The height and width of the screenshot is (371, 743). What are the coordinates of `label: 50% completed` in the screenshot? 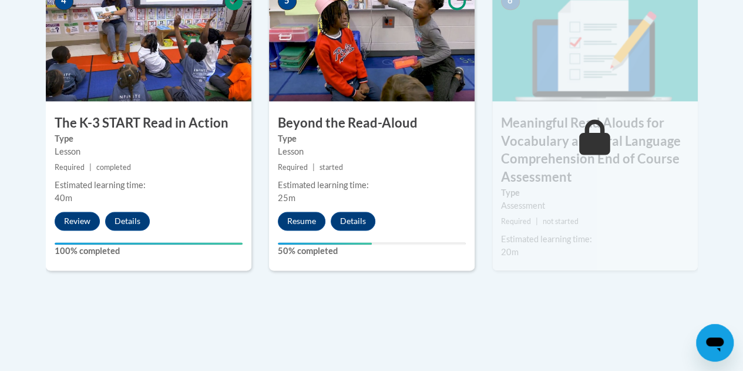 It's located at (372, 251).